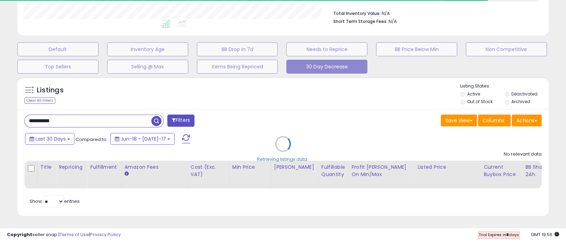 The image size is (566, 242). Describe the element at coordinates (357, 13) in the screenshot. I see `b: Total Inventory Value:` at that location.